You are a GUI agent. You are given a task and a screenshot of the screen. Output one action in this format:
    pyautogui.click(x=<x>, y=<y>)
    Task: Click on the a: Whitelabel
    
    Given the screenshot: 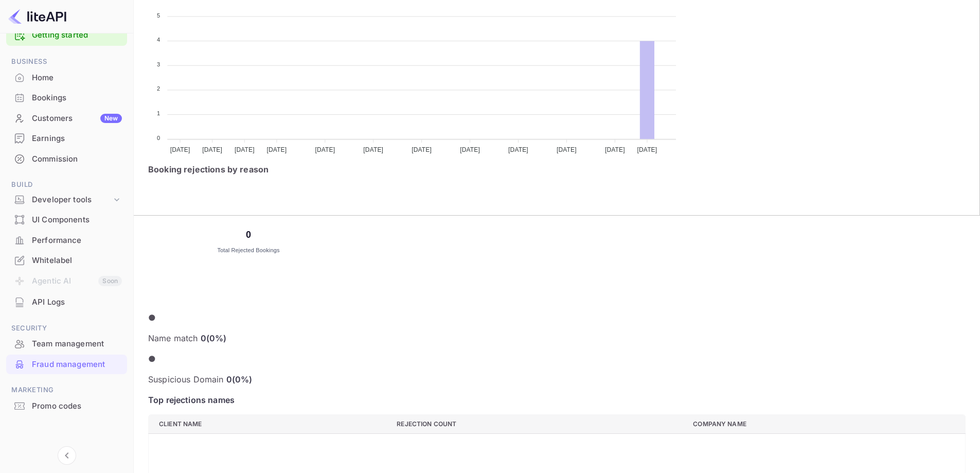 What is the action you would take?
    pyautogui.click(x=66, y=260)
    